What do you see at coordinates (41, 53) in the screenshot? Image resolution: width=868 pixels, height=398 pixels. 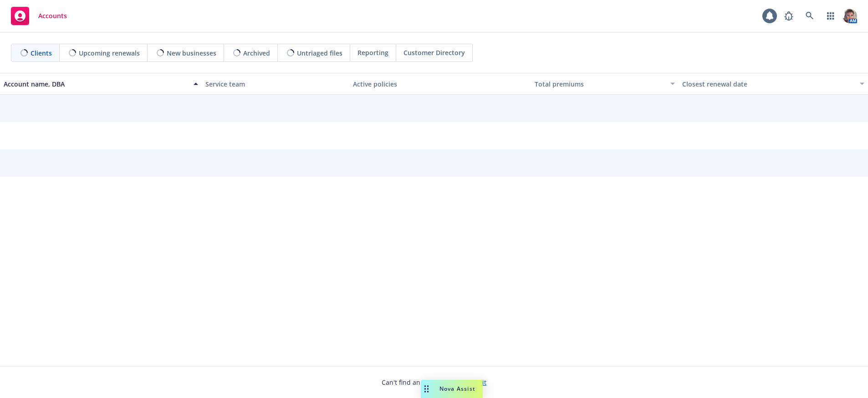 I see `span: Clients` at bounding box center [41, 53].